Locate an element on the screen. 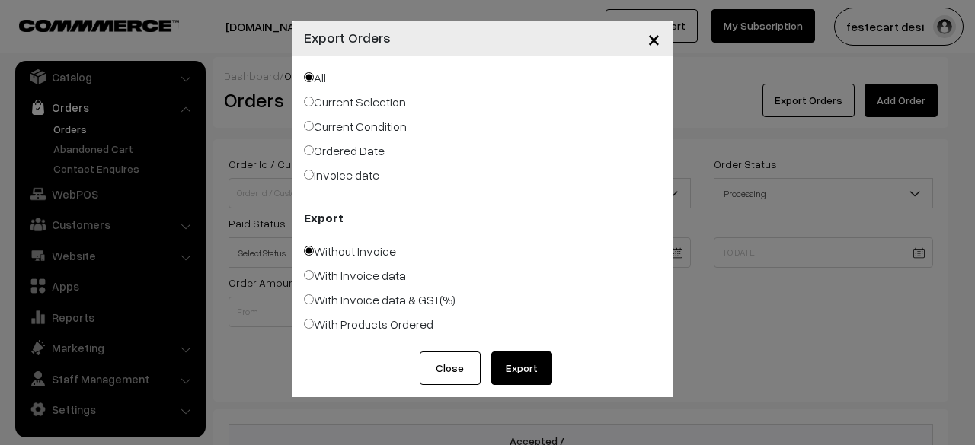 The height and width of the screenshot is (445, 975). label: Current Selection is located at coordinates (355, 102).